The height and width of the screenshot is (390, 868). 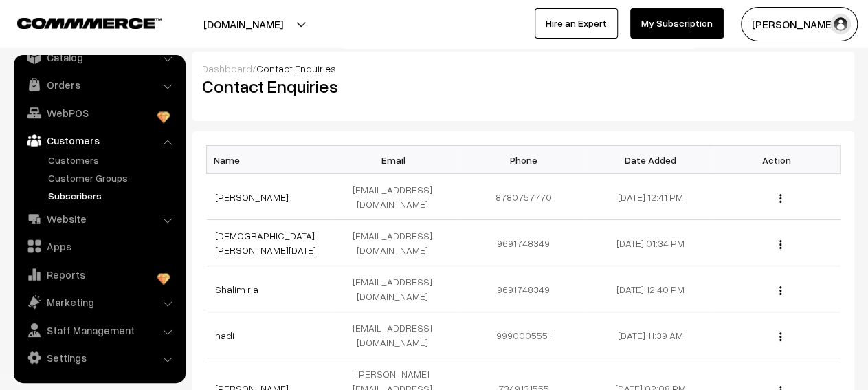 I want to click on h2: Contact Enquiries, so click(x=358, y=86).